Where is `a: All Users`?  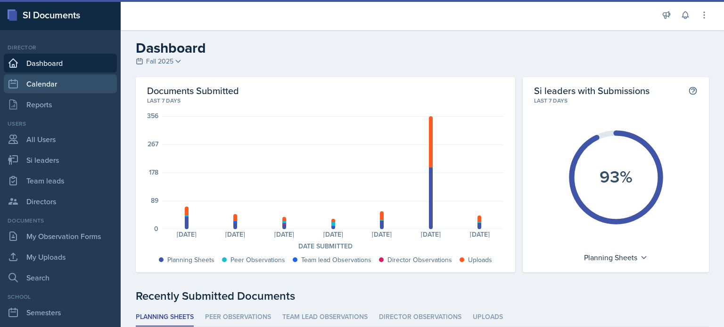 a: All Users is located at coordinates (60, 139).